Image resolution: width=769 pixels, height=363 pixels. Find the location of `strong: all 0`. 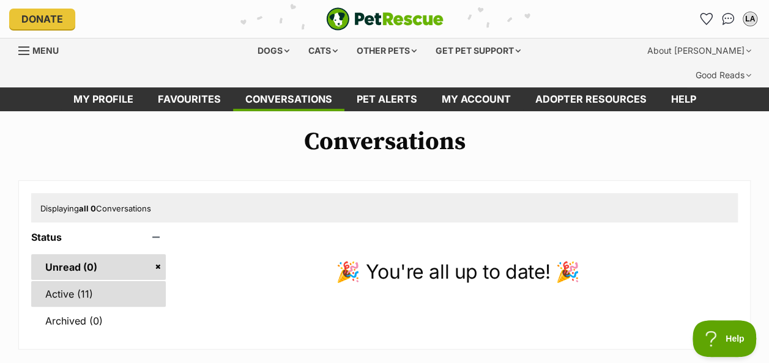

strong: all 0 is located at coordinates (87, 209).